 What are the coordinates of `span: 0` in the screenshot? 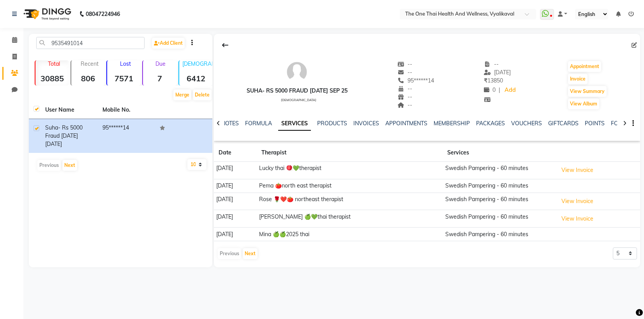 It's located at (490, 90).